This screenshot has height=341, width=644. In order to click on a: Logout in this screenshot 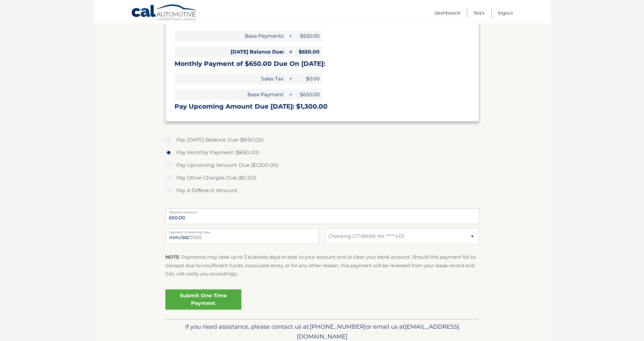, I will do `click(506, 13)`.